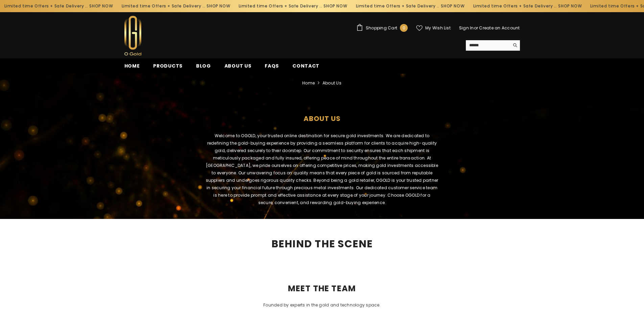 The image size is (644, 322). I want to click on a: Create an Account, so click(499, 28).